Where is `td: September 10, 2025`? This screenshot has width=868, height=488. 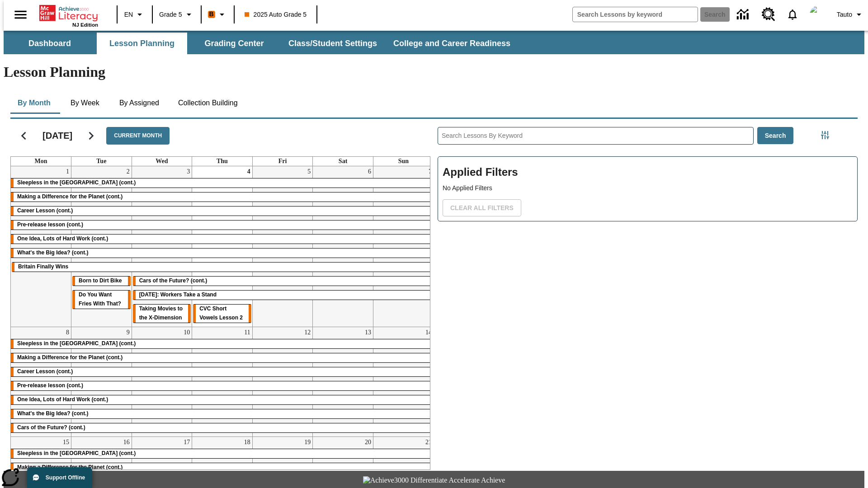 td: September 10, 2025 is located at coordinates (162, 381).